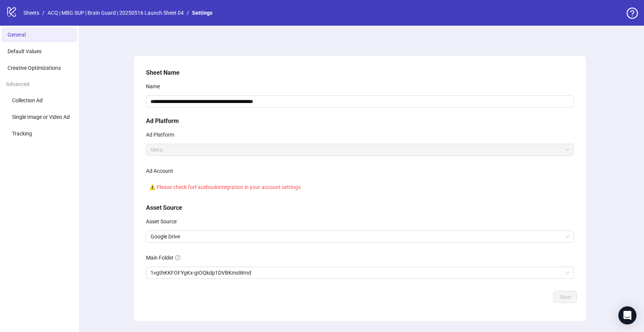  What do you see at coordinates (360, 121) in the screenshot?
I see `h5: Ad Platform` at bounding box center [360, 121].